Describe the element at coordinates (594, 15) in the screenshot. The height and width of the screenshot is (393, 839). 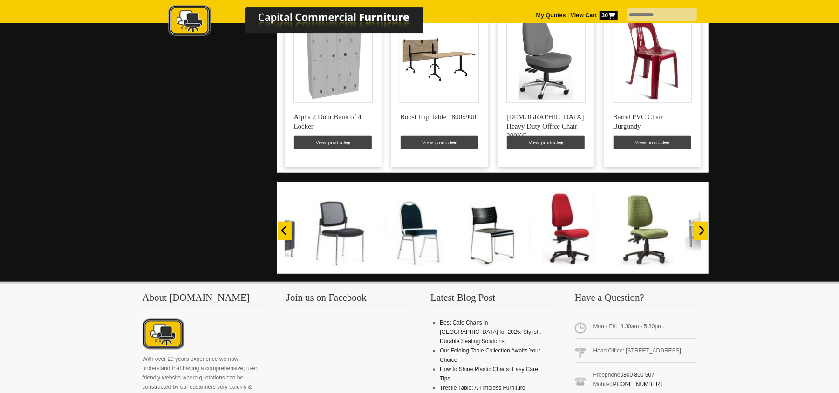
I see `strong: View Cart` at that location.